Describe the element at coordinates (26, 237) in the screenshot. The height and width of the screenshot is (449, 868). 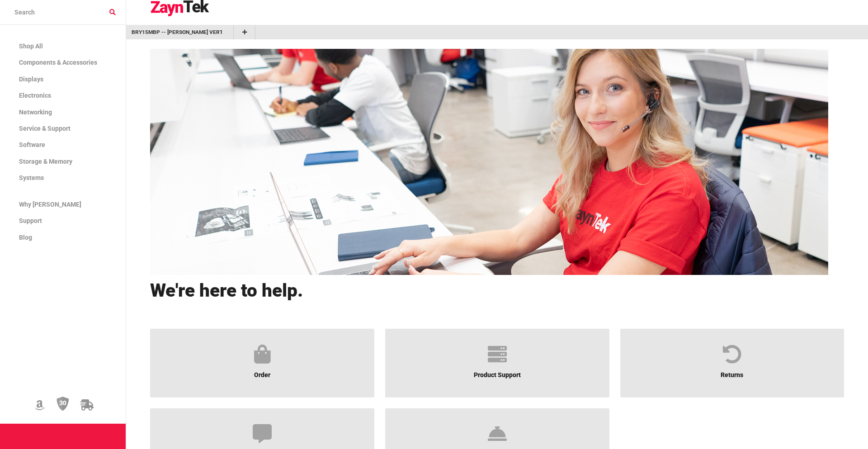
I see `span: Blog` at that location.